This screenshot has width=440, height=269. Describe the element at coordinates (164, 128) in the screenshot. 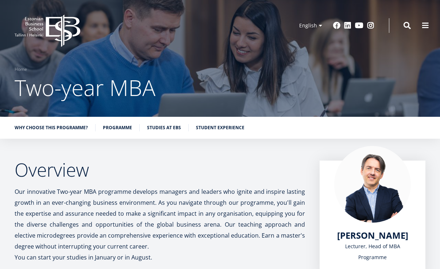

I see `a: Studies at EBS` at that location.